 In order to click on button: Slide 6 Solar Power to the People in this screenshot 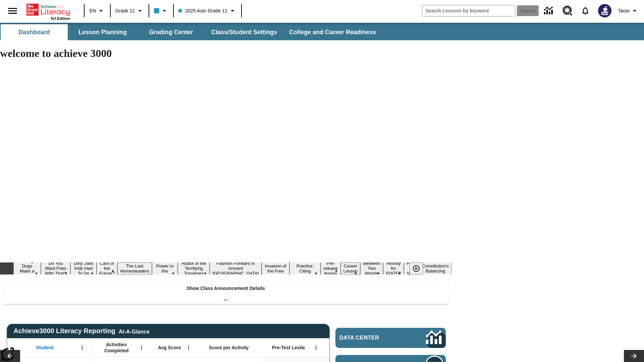, I will do `click(165, 268)`.